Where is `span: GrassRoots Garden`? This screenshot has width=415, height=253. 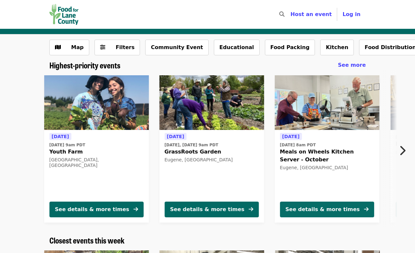
span: GrassRoots Garden is located at coordinates (212, 152).